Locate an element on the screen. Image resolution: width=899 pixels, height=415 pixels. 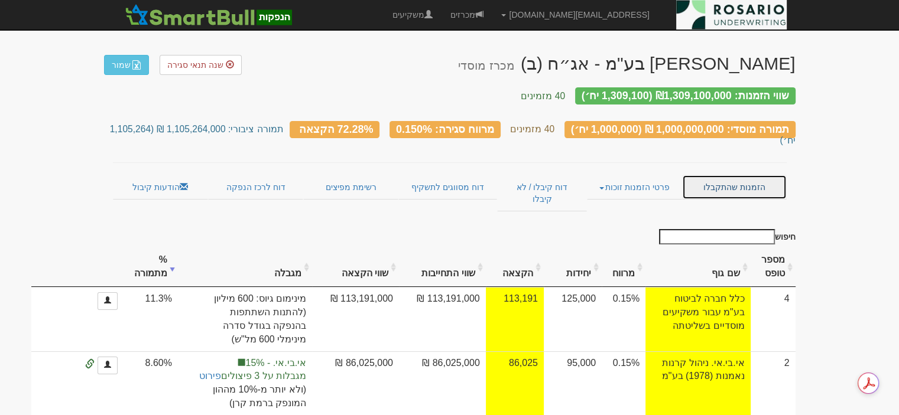
td: 4 is located at coordinates (773, 319).